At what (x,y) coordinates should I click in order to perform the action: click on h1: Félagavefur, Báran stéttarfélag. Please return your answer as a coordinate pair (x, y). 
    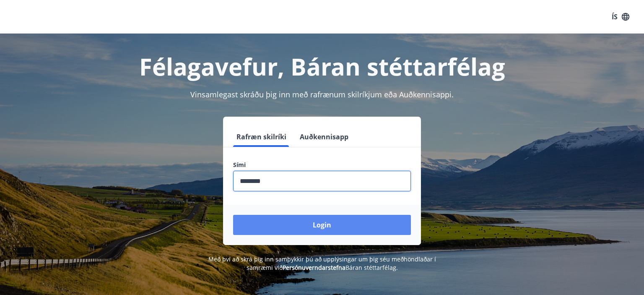
    Looking at the image, I should click on (322, 66).